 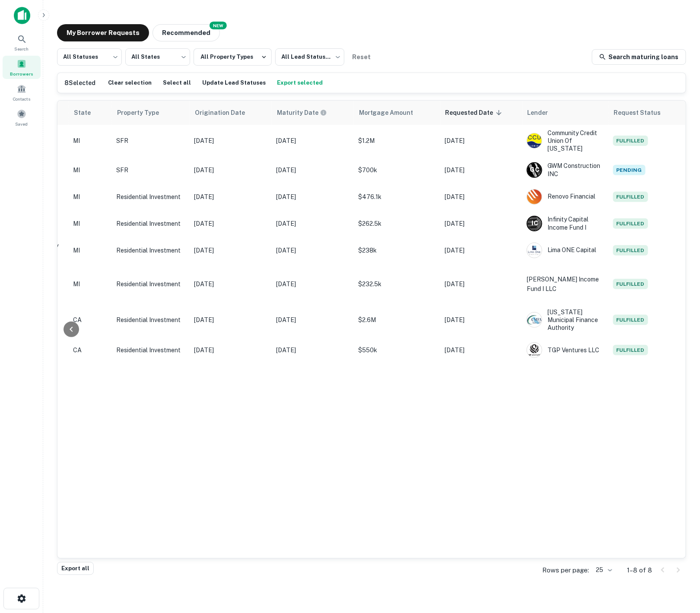 What do you see at coordinates (21, 92) in the screenshot?
I see `div: Contacts` at bounding box center [21, 92].